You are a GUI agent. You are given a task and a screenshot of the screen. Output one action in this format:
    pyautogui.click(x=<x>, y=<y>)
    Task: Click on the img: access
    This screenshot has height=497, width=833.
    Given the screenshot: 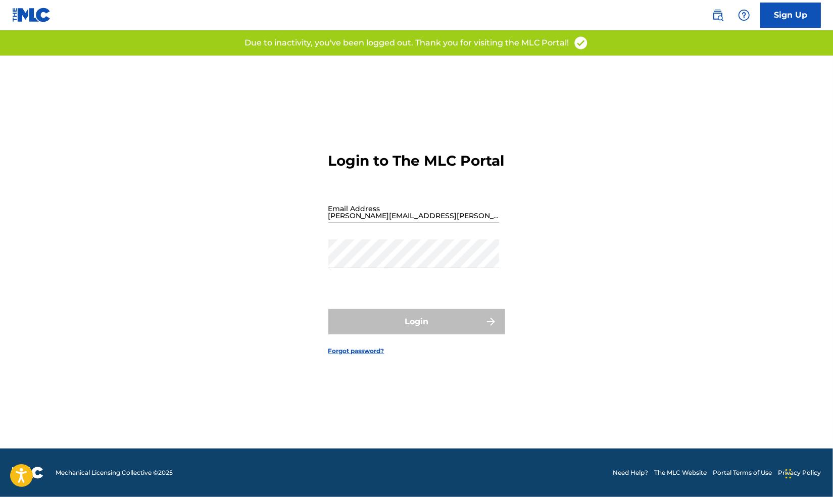 What is the action you would take?
    pyautogui.click(x=581, y=43)
    